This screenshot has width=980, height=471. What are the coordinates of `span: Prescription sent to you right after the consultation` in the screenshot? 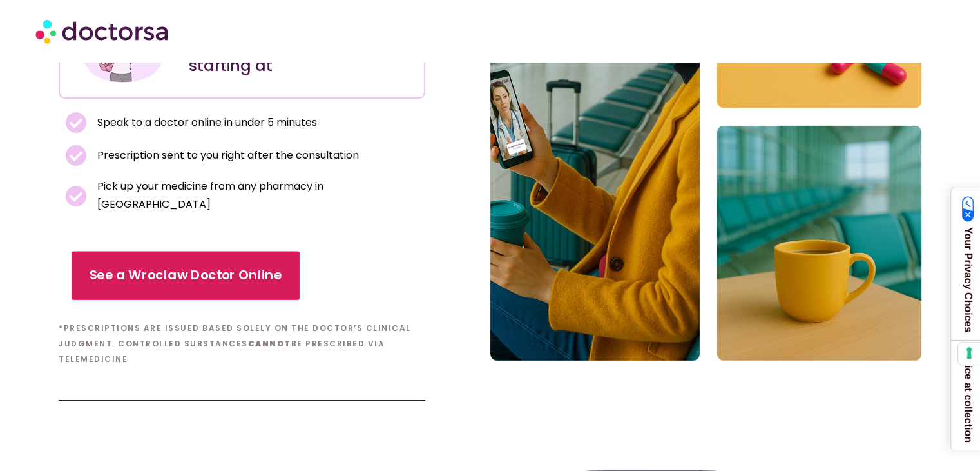 It's located at (226, 155).